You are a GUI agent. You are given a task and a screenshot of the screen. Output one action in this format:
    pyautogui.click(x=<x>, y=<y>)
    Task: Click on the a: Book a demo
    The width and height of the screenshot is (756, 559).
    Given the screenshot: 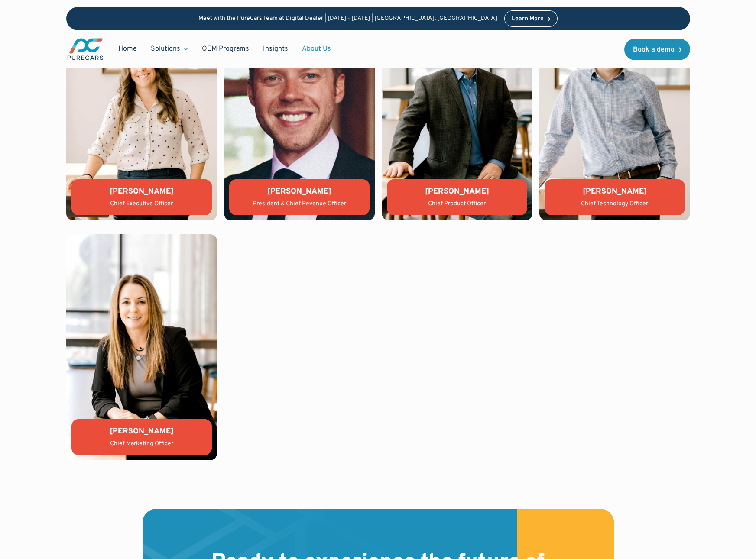 What is the action you would take?
    pyautogui.click(x=657, y=49)
    